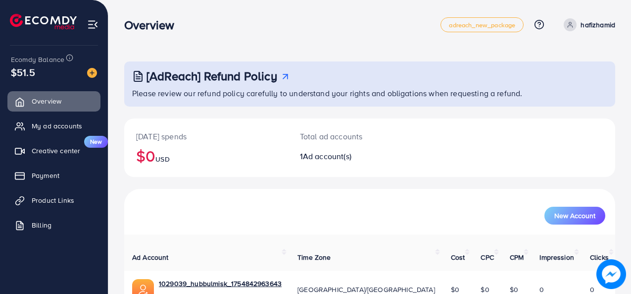 Image resolution: width=631 pixels, height=294 pixels. Describe the element at coordinates (46, 175) in the screenshot. I see `span: Payment` at that location.